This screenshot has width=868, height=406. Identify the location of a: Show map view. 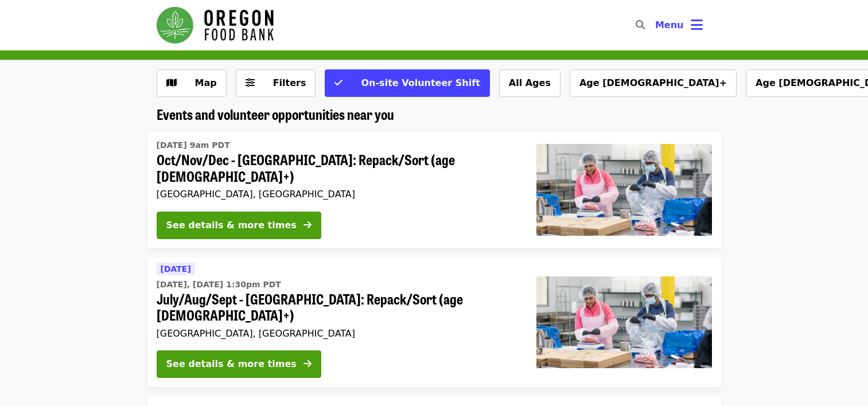
(192, 84).